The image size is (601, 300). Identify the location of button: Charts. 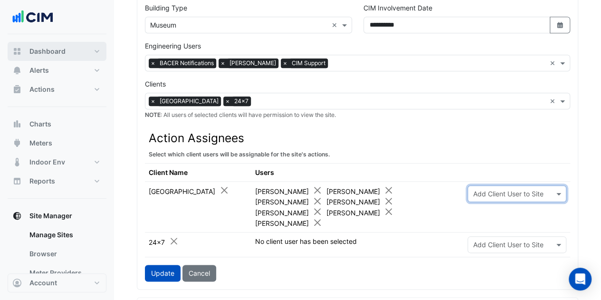
(57, 124).